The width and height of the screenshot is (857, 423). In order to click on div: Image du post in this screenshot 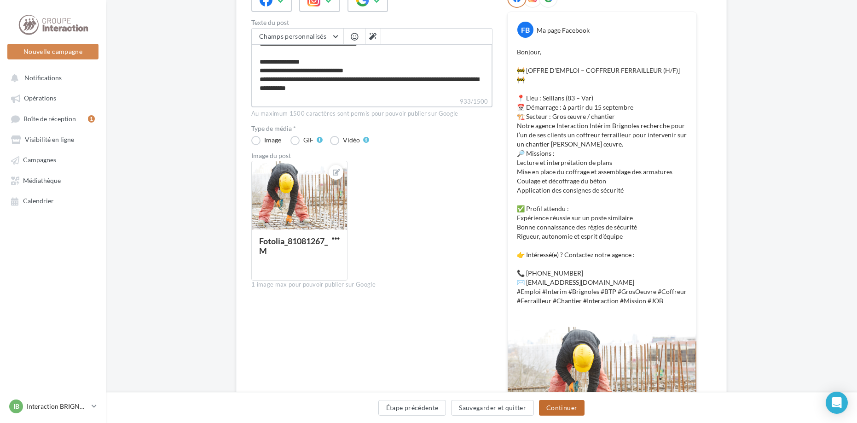, I will do `click(372, 156)`.